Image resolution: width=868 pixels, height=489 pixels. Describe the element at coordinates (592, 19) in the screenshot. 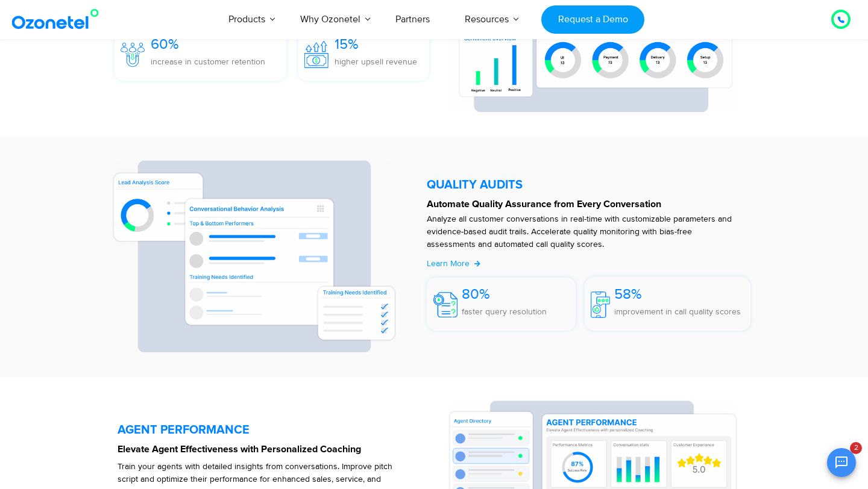

I see `a: Request a Demo` at that location.